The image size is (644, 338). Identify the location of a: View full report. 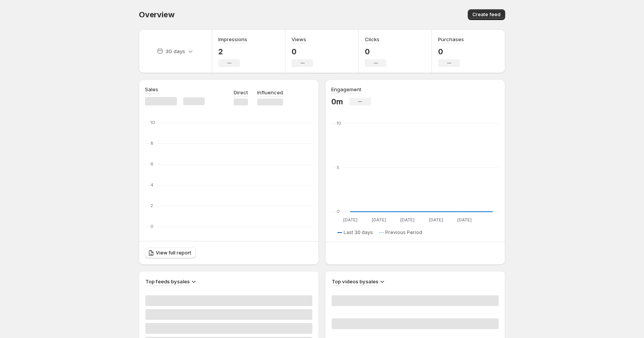
(170, 253).